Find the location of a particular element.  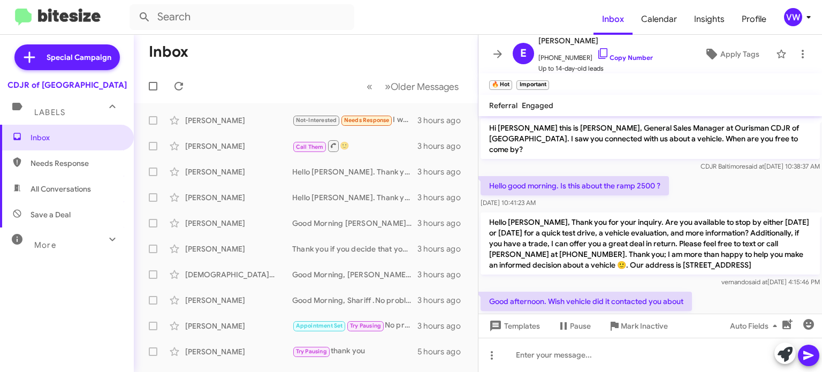

nav: Page navigation example is located at coordinates (413, 86).